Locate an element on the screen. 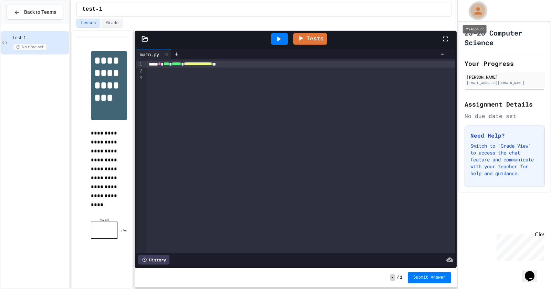 This screenshot has width=551, height=289. p: Switch to "Grade View" to access the chat feature and communicate with your teacher for help and ... is located at coordinates (504, 159).